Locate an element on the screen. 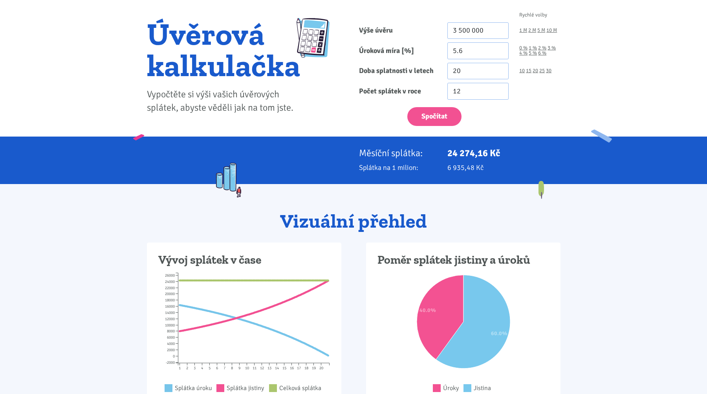  a: 20 is located at coordinates (535, 71).